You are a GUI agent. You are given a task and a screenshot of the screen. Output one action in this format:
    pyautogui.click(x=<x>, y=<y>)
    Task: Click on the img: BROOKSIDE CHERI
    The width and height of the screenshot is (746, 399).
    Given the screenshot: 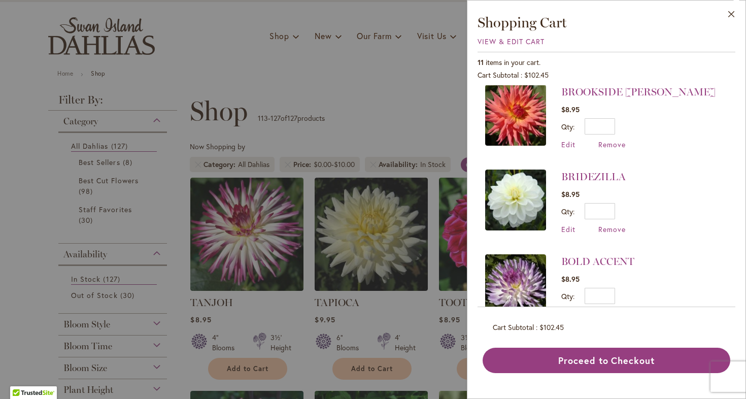 What is the action you would take?
    pyautogui.click(x=516, y=115)
    